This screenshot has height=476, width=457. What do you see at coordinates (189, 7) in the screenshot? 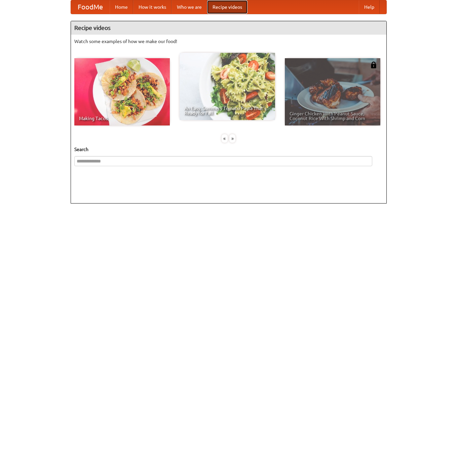
I see `a: Who we are` at bounding box center [189, 7].